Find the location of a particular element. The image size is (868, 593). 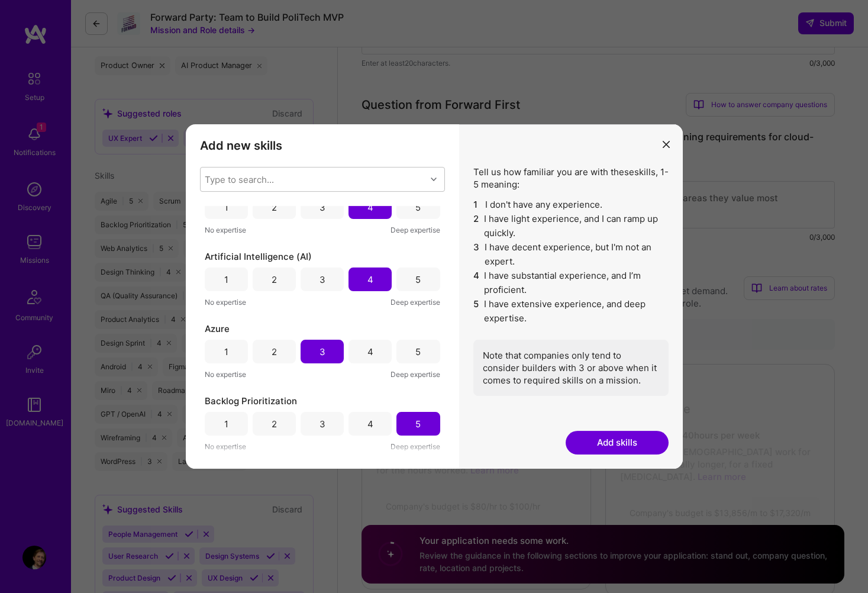

li: I don't have any experience. is located at coordinates (571, 205).